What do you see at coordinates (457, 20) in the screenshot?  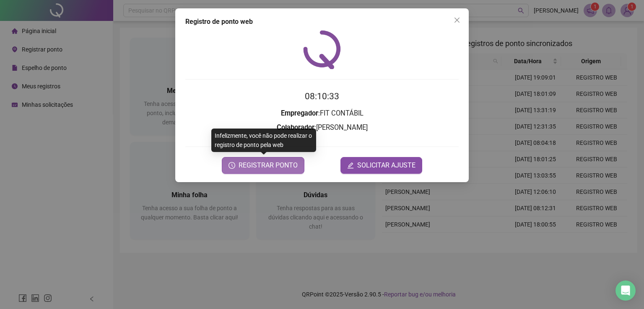 I see `span: close` at bounding box center [457, 20].